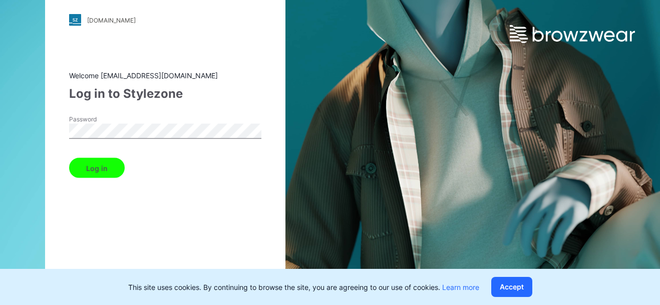  I want to click on img: stylezone-logo.562084cfcfab977791bfbf7441f1a819.svg, so click(75, 20).